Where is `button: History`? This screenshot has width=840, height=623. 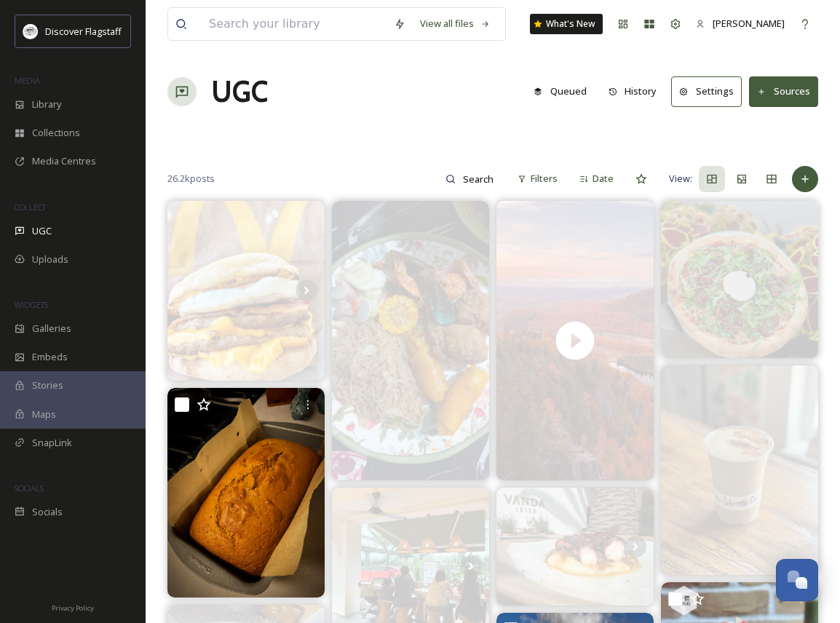
button: History is located at coordinates (632, 91).